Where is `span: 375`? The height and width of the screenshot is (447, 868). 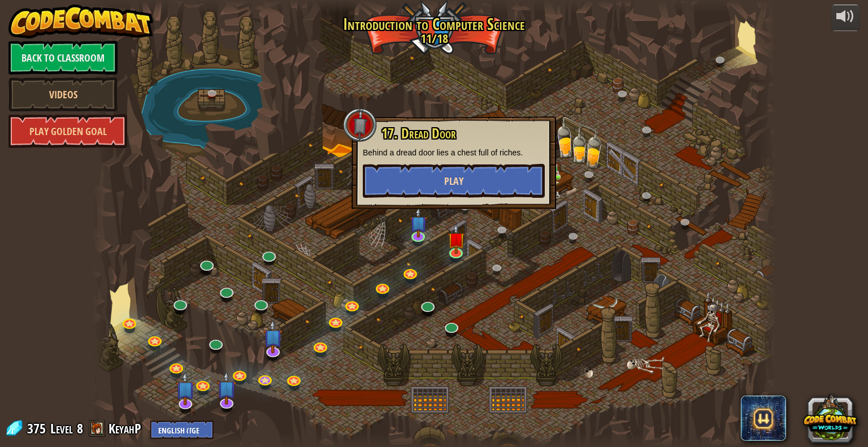 span: 375 is located at coordinates (38, 428).